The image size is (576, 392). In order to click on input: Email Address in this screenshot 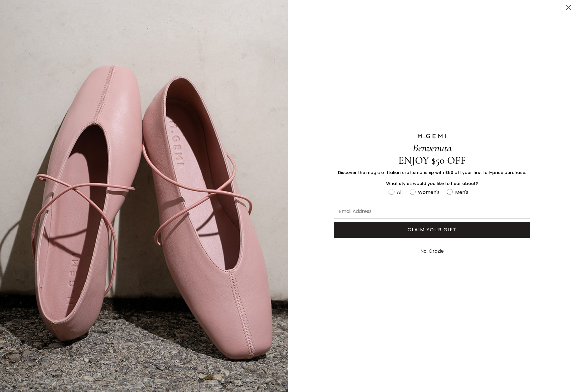, I will do `click(432, 212)`.